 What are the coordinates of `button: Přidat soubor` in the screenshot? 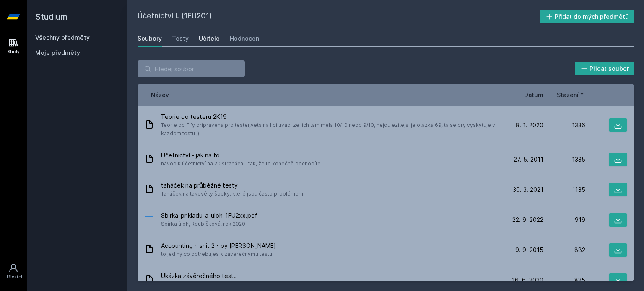 It's located at (605, 69).